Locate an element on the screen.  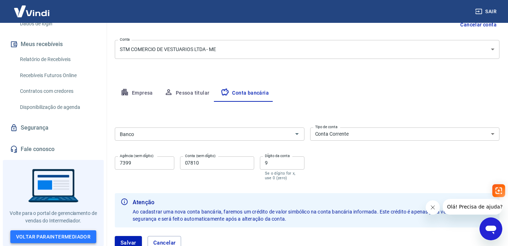
label: Agência (sem dígito) is located at coordinates (137, 156).